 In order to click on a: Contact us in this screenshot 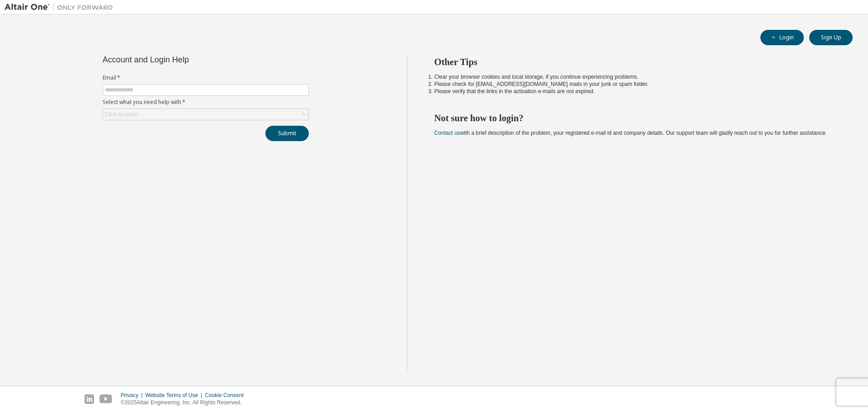, I will do `click(447, 133)`.